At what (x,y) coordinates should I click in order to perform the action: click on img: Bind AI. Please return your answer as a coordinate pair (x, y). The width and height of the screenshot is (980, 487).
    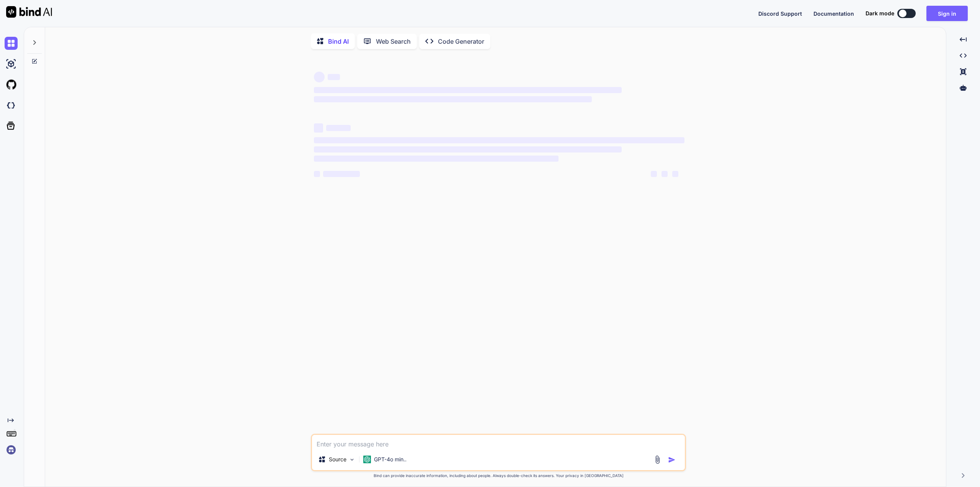
    Looking at the image, I should click on (29, 12).